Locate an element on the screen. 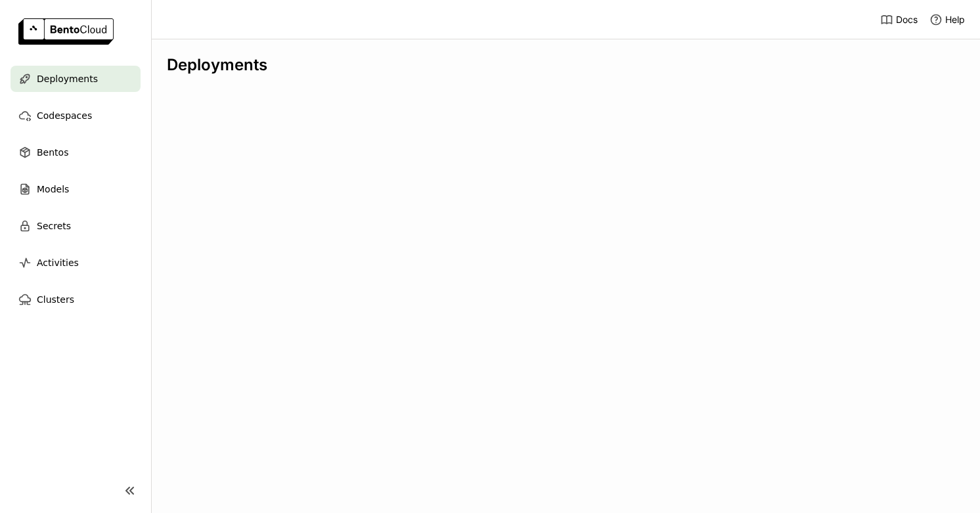 This screenshot has height=513, width=980. span: Deployments is located at coordinates (67, 79).